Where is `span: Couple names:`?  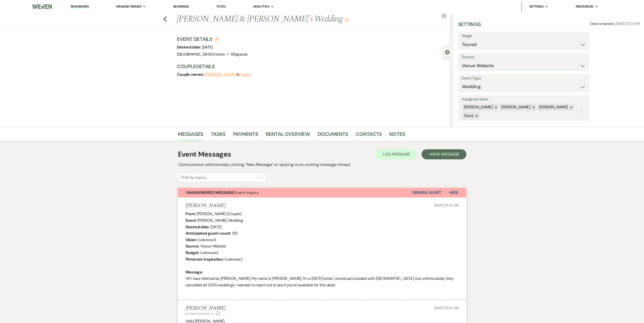
span: Couple names: is located at coordinates (191, 74).